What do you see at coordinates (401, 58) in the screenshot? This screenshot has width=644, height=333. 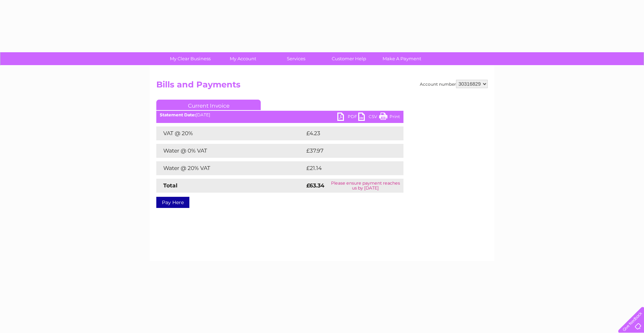 I see `a: Make A Payment` at bounding box center [401, 58].